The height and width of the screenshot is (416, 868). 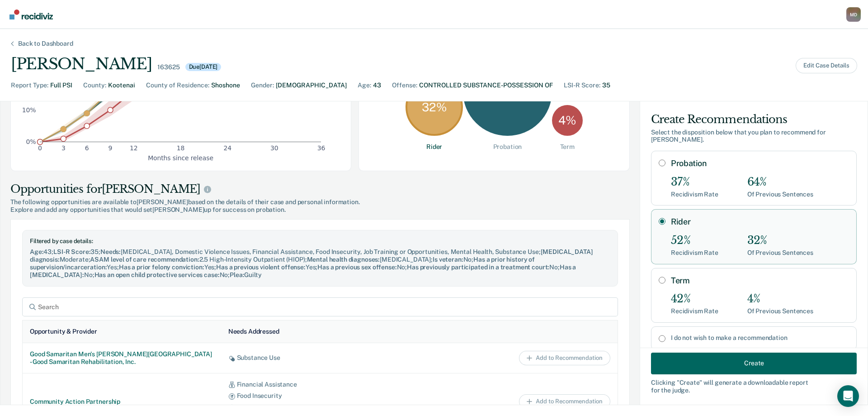 I want to click on g: x-axis tick label, so click(x=181, y=148).